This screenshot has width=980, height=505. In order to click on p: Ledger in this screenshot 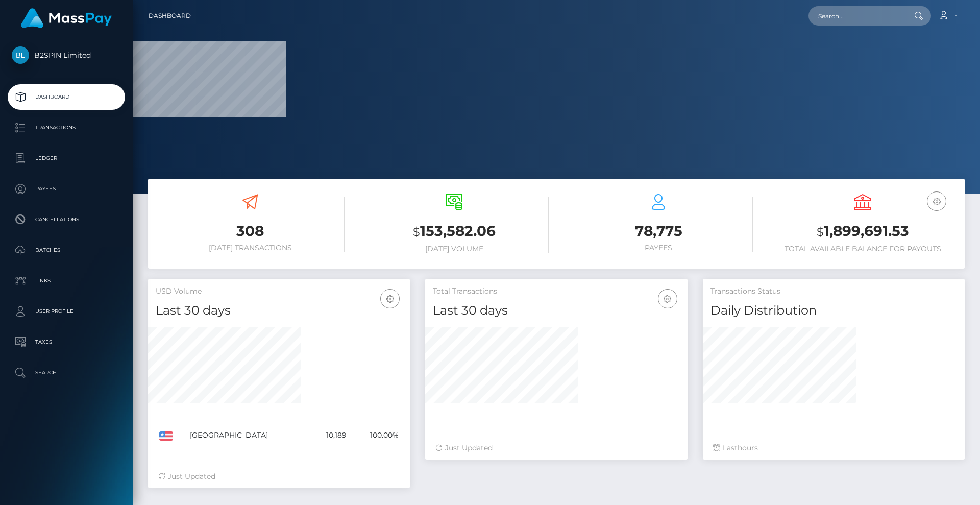, I will do `click(66, 158)`.